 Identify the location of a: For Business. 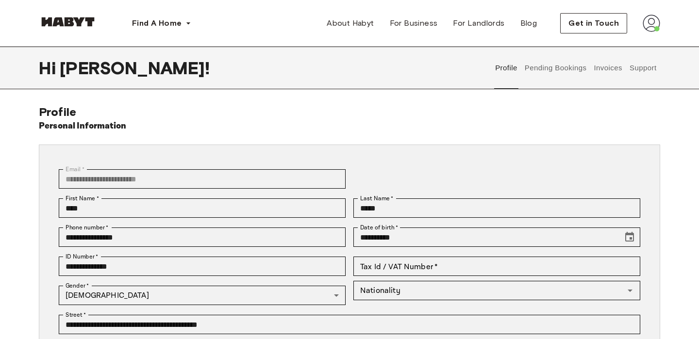
(413, 23).